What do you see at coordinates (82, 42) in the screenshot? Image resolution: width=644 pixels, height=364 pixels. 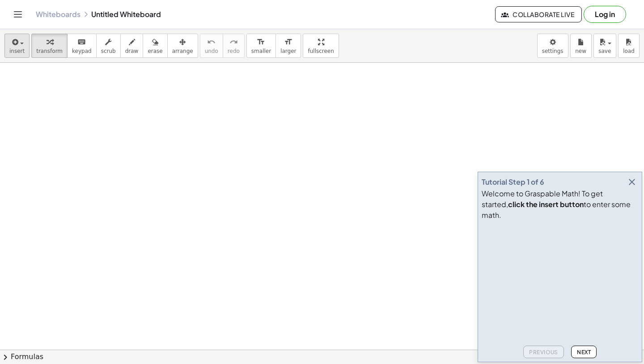 I see `i: keyboard` at bounding box center [82, 42].